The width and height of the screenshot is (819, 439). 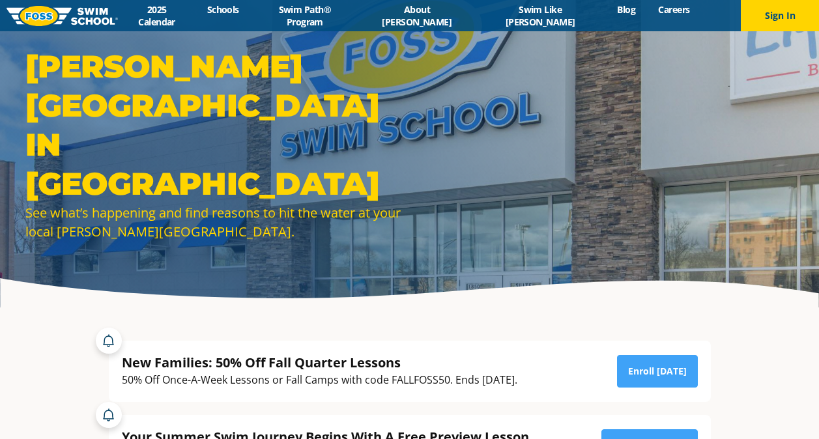 I want to click on a: Schools, so click(x=223, y=9).